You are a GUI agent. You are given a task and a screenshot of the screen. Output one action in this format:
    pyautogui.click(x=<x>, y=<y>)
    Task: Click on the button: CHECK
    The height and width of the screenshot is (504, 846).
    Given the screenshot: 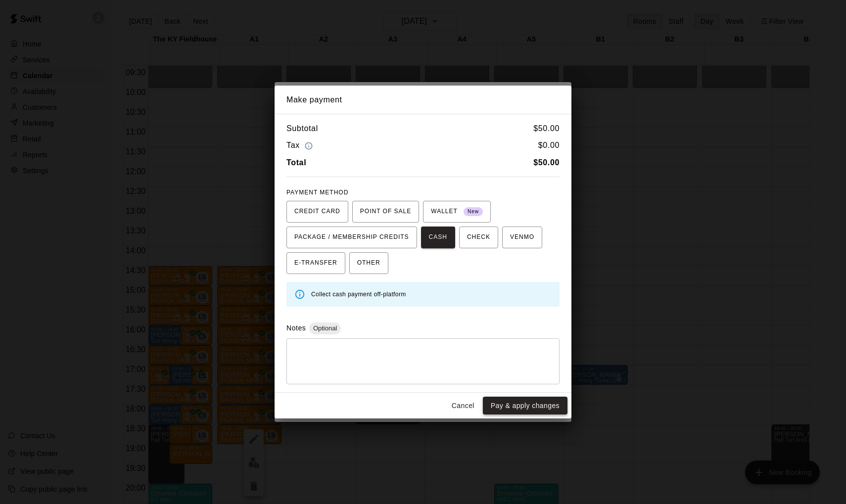 What is the action you would take?
    pyautogui.click(x=478, y=238)
    